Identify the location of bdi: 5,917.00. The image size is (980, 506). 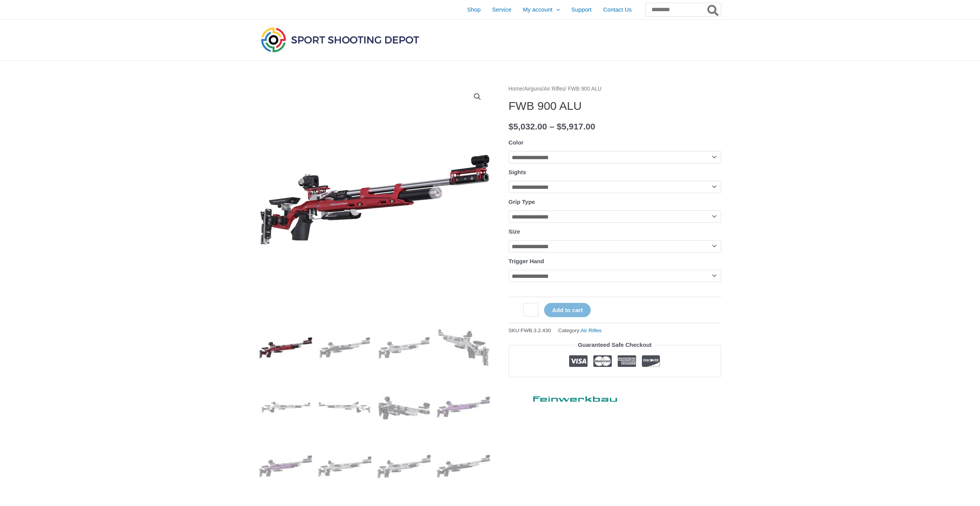
(576, 126).